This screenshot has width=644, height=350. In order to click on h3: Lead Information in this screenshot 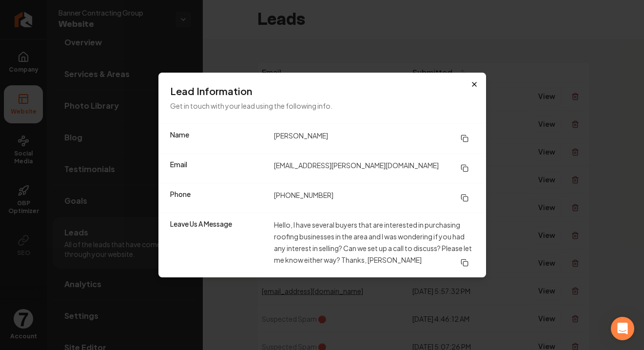, I will do `click(323, 91)`.